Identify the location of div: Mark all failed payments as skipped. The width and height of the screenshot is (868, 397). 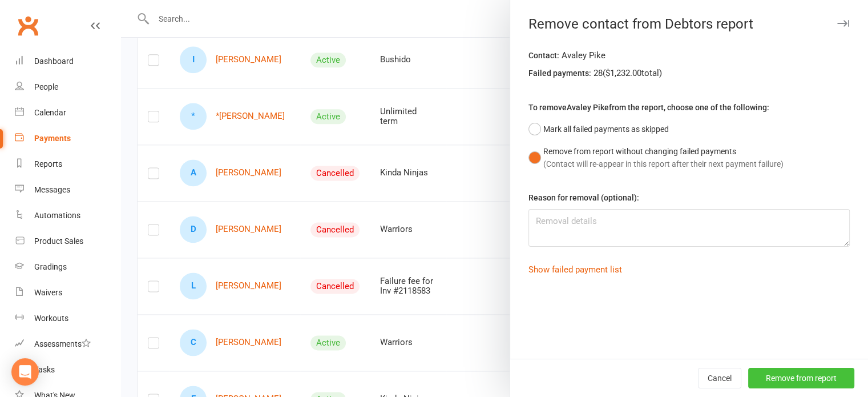
(606, 129).